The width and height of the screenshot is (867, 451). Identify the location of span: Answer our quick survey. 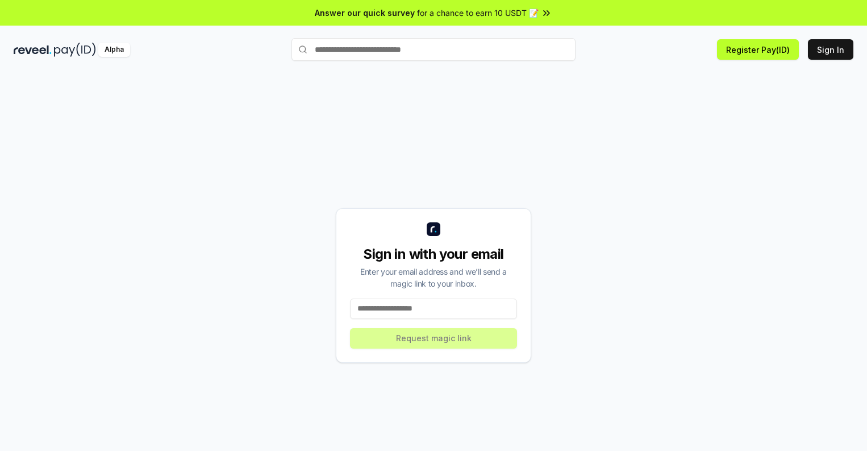
(365, 12).